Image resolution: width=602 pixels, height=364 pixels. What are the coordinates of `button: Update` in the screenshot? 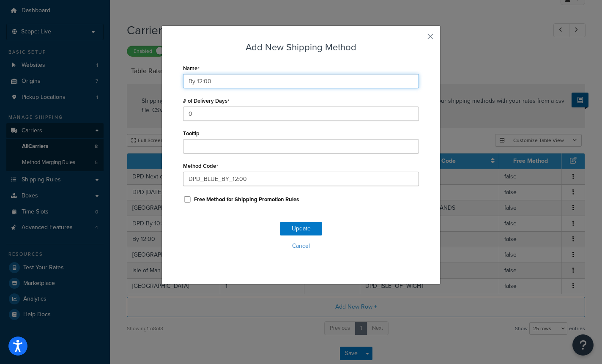 It's located at (301, 229).